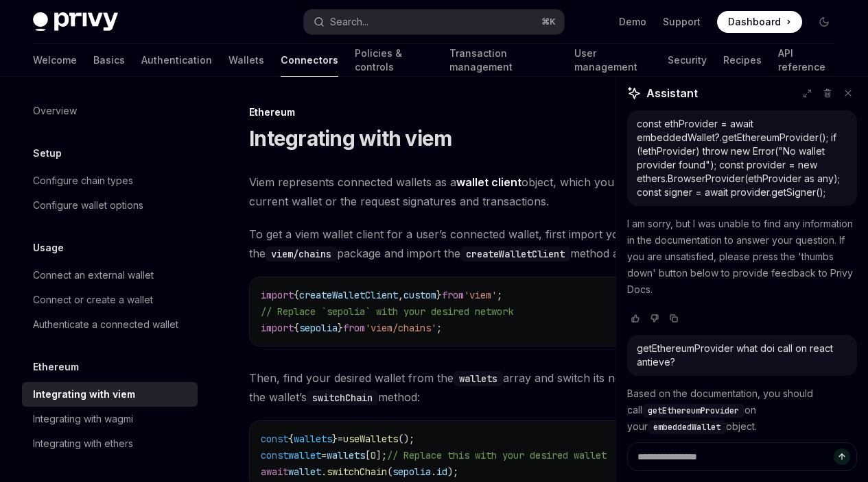 Image resolution: width=868 pixels, height=482 pixels. Describe the element at coordinates (110, 394) in the screenshot. I see `a: Integrating with viem` at that location.